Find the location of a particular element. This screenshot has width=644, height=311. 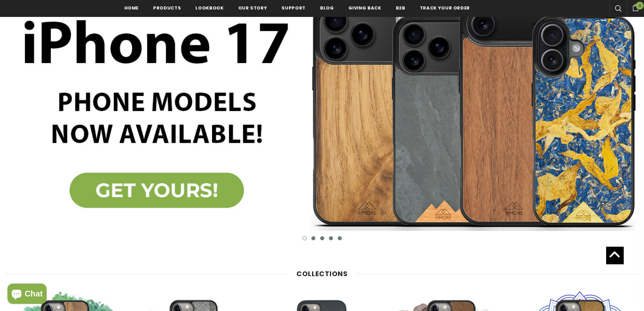

a: 0 is located at coordinates (635, 7).